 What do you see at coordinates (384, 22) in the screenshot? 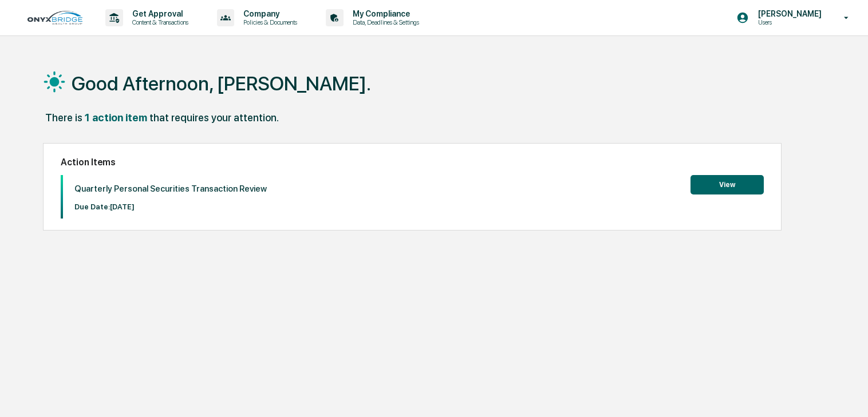
I see `p: Data, Deadlines & Settings` at bounding box center [384, 22].